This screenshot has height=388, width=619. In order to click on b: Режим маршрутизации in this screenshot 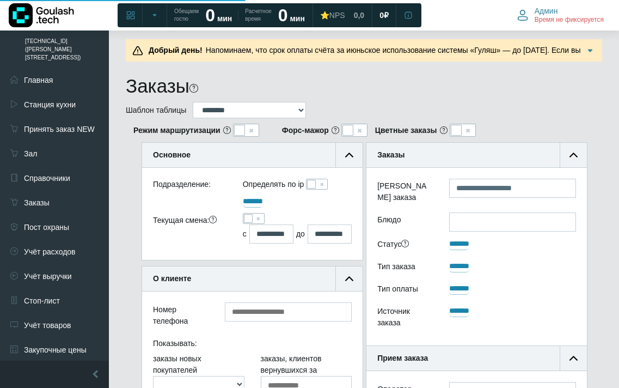, I will do `click(177, 130)`.